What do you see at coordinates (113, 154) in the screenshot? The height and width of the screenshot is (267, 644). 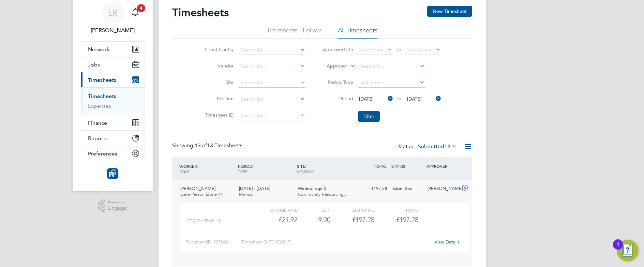 I see `button: Preferences` at bounding box center [113, 154].